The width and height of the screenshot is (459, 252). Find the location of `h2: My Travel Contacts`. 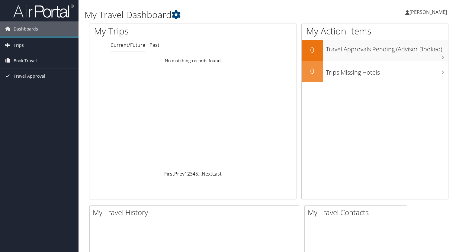

h2: My Travel Contacts is located at coordinates (357, 212).